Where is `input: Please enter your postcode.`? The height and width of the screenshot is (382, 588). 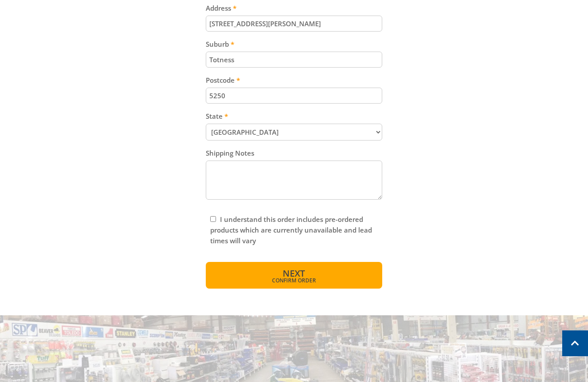
input: Please enter your postcode. is located at coordinates (294, 96).